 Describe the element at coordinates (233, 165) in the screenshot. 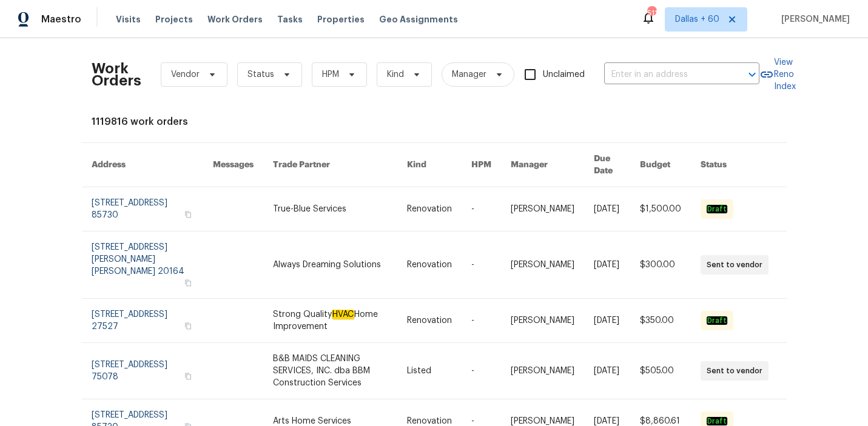

I see `th: Messages` at that location.